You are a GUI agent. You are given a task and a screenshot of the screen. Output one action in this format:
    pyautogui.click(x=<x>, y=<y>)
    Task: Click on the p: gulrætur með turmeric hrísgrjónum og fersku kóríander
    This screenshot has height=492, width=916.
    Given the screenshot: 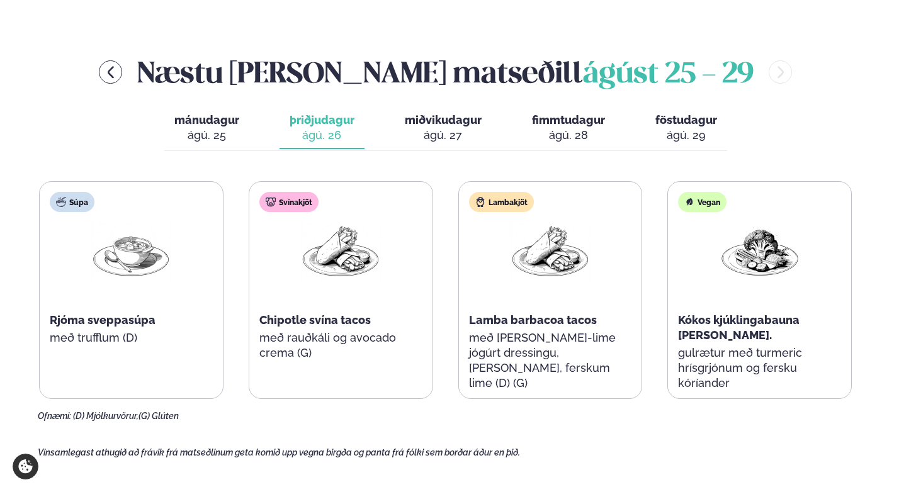 What is the action you would take?
    pyautogui.click(x=759, y=368)
    